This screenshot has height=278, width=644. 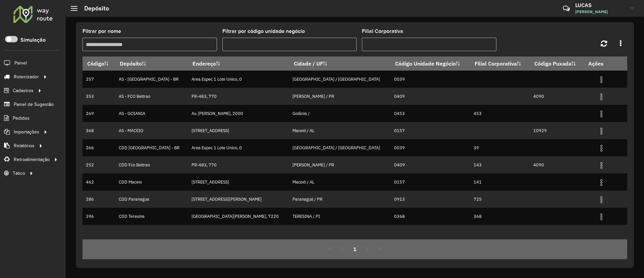 What do you see at coordinates (99, 165) in the screenshot?
I see `td: 252` at bounding box center [99, 165].